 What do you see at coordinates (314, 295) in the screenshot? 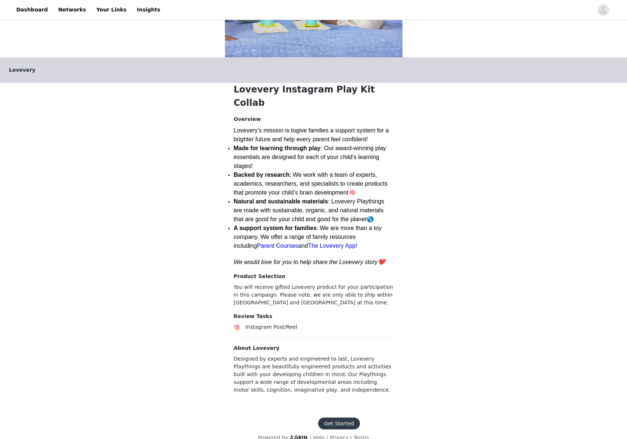
I see `p: You will receive gifted Lovevery product for your participation in this campaign. Please note, we...` at bounding box center [314, 295].